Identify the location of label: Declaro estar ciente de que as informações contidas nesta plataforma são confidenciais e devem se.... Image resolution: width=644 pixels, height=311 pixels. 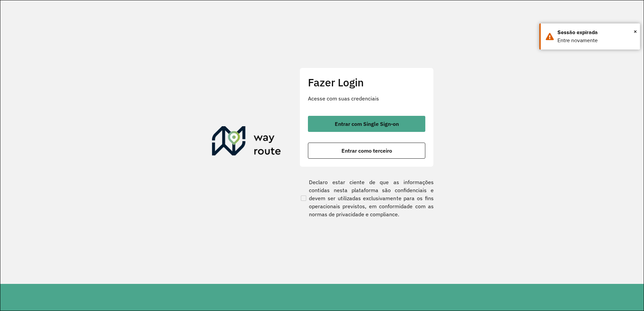
(367, 199).